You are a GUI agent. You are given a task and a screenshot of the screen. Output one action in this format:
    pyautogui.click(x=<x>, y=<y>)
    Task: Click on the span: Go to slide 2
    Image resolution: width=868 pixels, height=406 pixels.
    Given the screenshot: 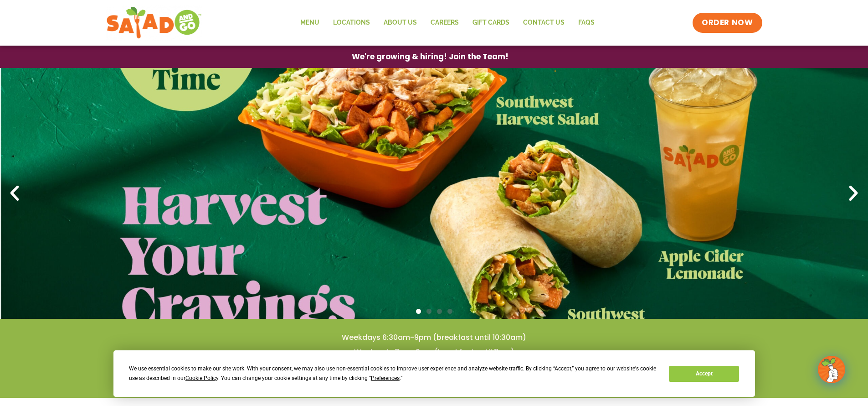 What is the action you would take?
    pyautogui.click(x=429, y=311)
    